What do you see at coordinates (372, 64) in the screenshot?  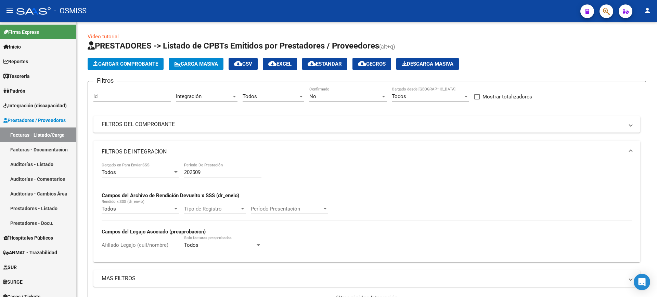 I see `span: Gecros` at bounding box center [372, 64].